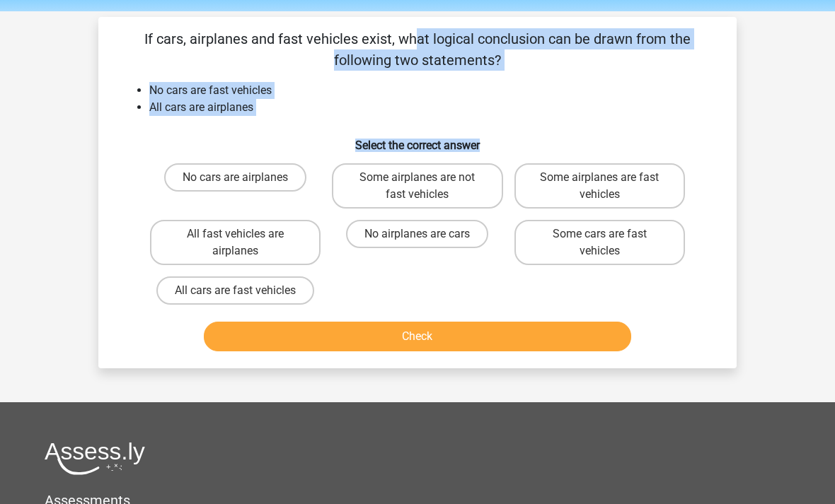 This screenshot has width=835, height=504. I want to click on img: Assessly logo, so click(95, 459).